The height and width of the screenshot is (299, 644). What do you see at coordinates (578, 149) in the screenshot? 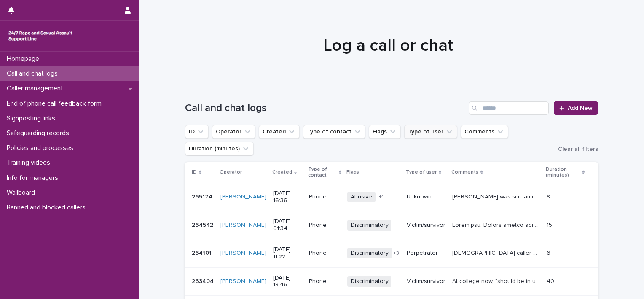
I see `span: Clear all filters` at bounding box center [578, 149].